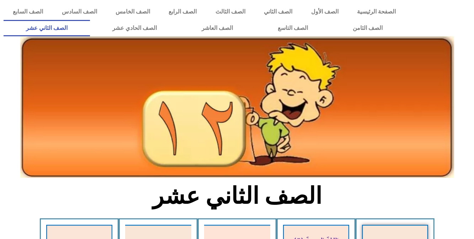 Image resolution: width=474 pixels, height=239 pixels. Describe the element at coordinates (79, 12) in the screenshot. I see `a: الصف السادس` at that location.